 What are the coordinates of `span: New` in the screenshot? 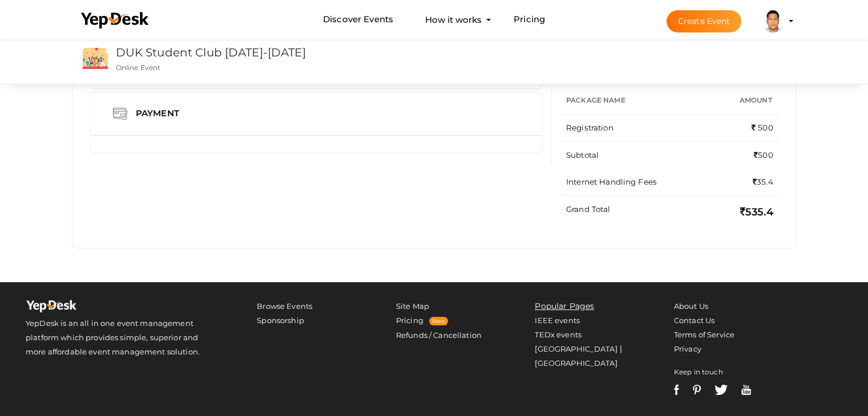 It's located at (438, 321).